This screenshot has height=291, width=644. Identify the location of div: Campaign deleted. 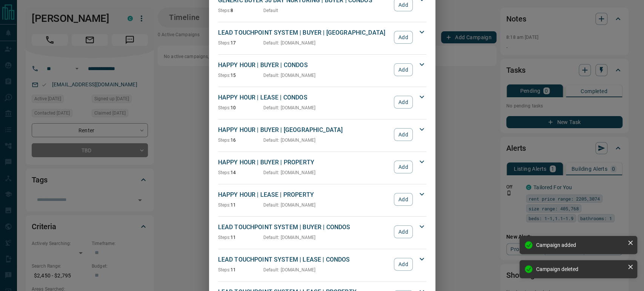
(581, 269).